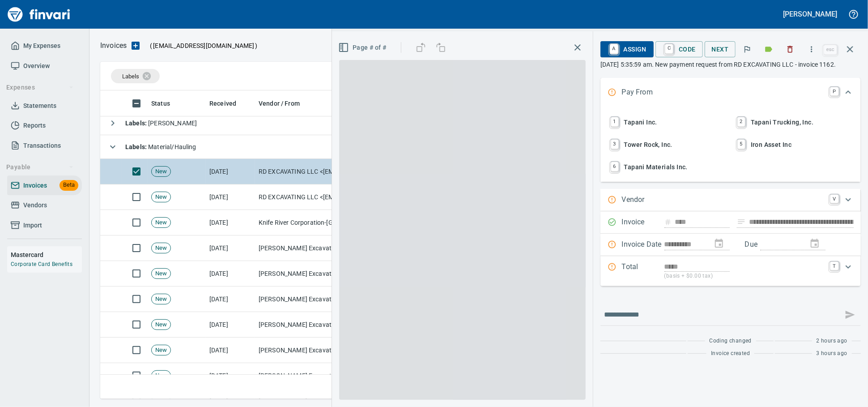 This screenshot has width=868, height=407. Describe the element at coordinates (41, 264) in the screenshot. I see `a: Corporate Card Benefits` at that location.